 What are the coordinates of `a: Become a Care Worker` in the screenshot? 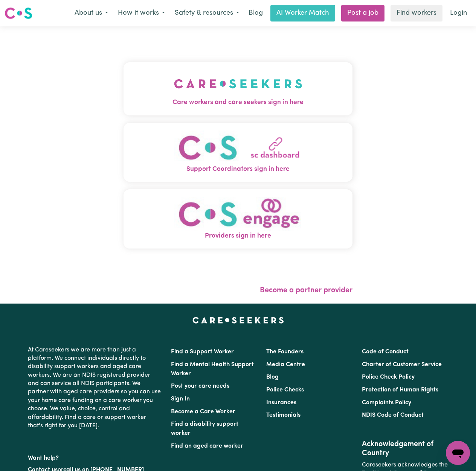 It's located at (203, 411).